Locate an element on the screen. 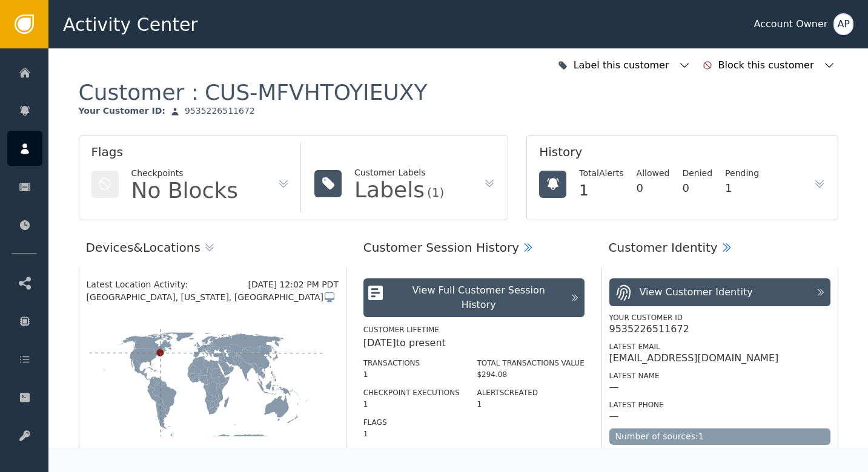  button: Block this customer is located at coordinates (768, 66).